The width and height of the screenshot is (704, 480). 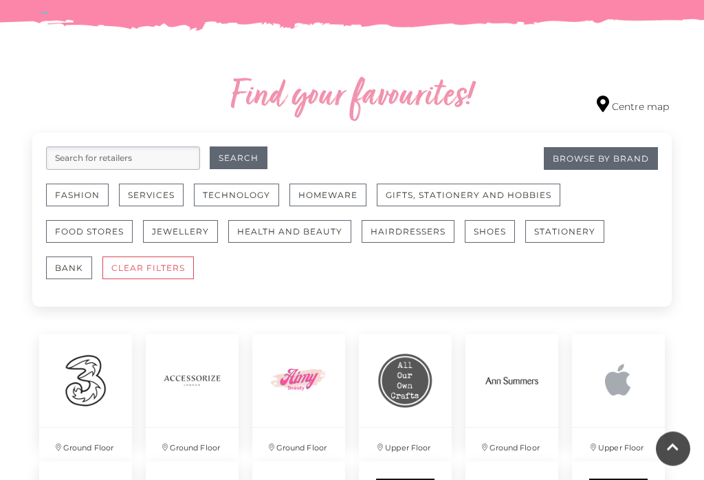 I want to click on h2: Find your favourites!, so click(x=352, y=98).